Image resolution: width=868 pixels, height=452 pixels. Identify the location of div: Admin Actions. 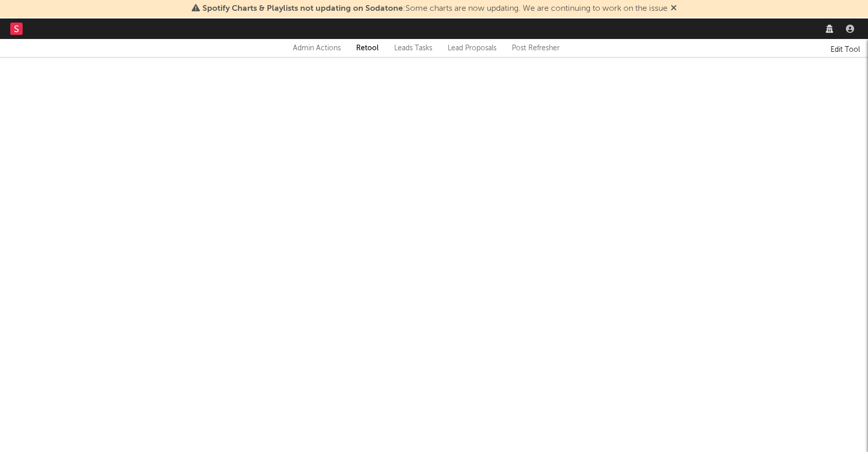
(316, 48).